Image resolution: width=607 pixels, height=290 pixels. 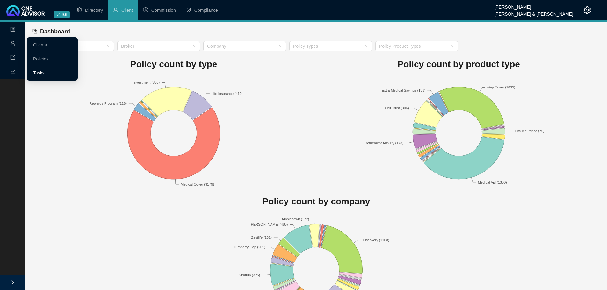 I want to click on text: Rewards Program (126), so click(x=108, y=103).